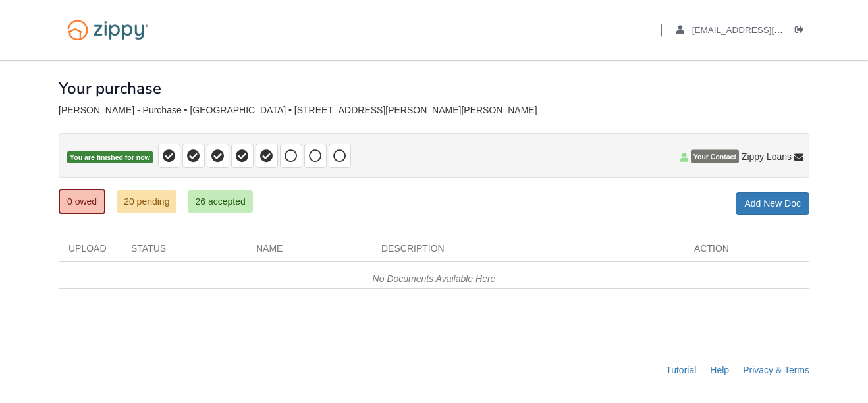 The width and height of the screenshot is (868, 403). Describe the element at coordinates (772, 203) in the screenshot. I see `a: Add New Doc` at that location.